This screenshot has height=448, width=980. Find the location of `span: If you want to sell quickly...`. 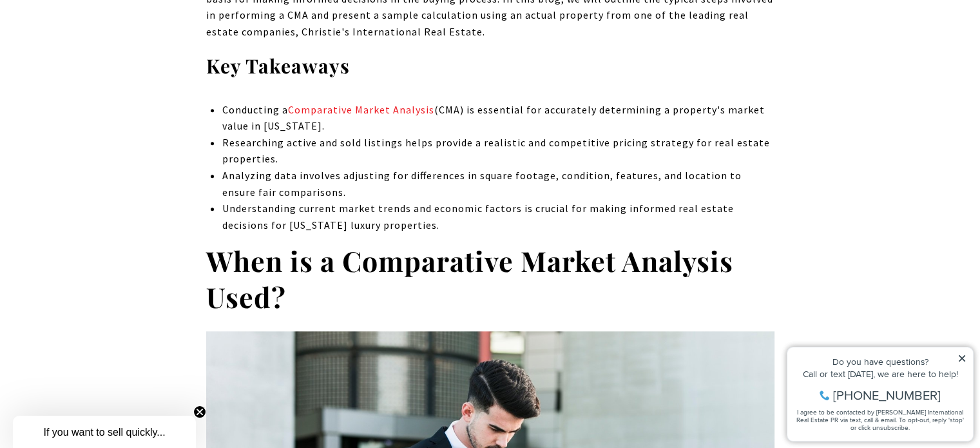

span: If you want to sell quickly... is located at coordinates (104, 431).